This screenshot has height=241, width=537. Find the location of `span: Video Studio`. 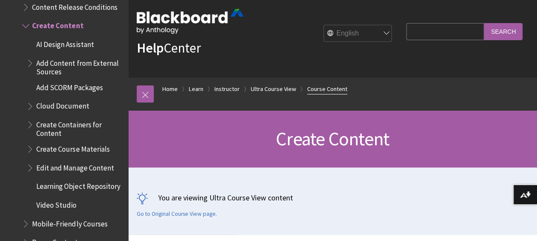

span: Video Studio is located at coordinates (56, 203).